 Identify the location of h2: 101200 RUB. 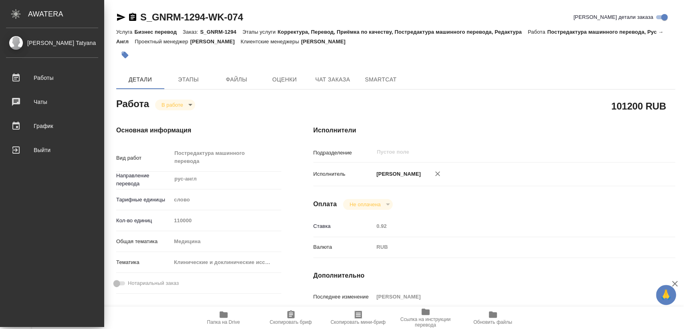
(639, 106).